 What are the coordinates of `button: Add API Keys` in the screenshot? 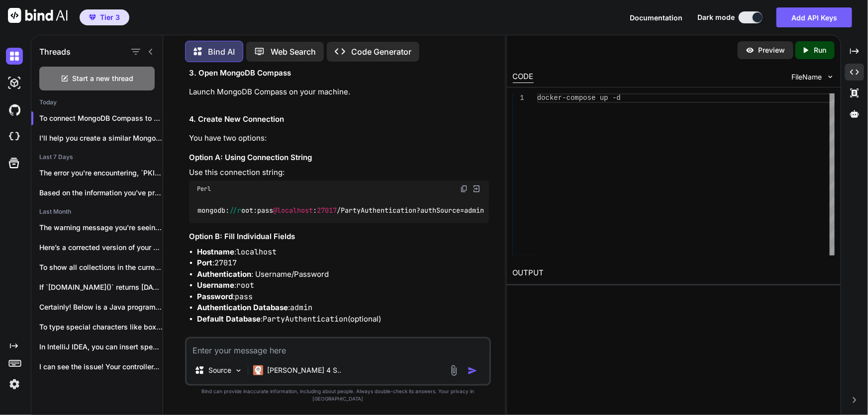 It's located at (814, 17).